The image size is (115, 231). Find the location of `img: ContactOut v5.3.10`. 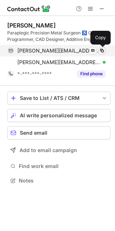

img: ContactOut v5.3.10 is located at coordinates (29, 9).